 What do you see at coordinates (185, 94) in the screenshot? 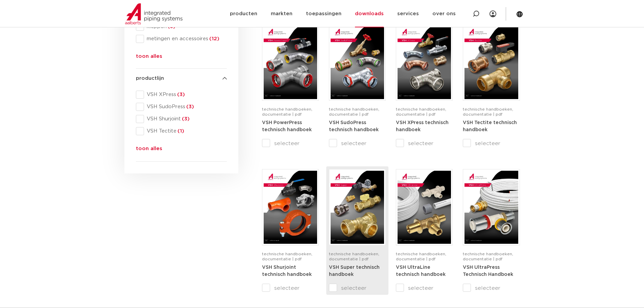
I see `span: VSH XPress` at bounding box center [185, 94].